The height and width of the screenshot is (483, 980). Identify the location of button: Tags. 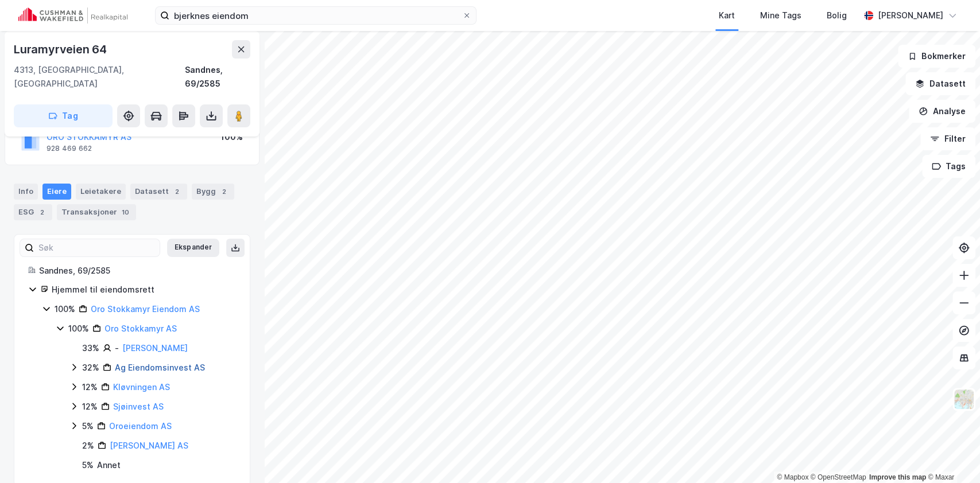
(948, 166).